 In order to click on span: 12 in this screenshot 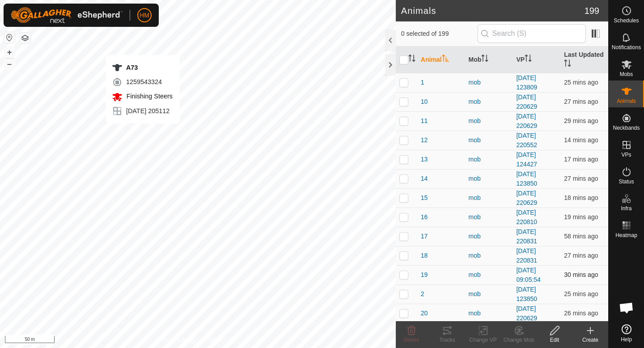, I will do `click(424, 140)`.